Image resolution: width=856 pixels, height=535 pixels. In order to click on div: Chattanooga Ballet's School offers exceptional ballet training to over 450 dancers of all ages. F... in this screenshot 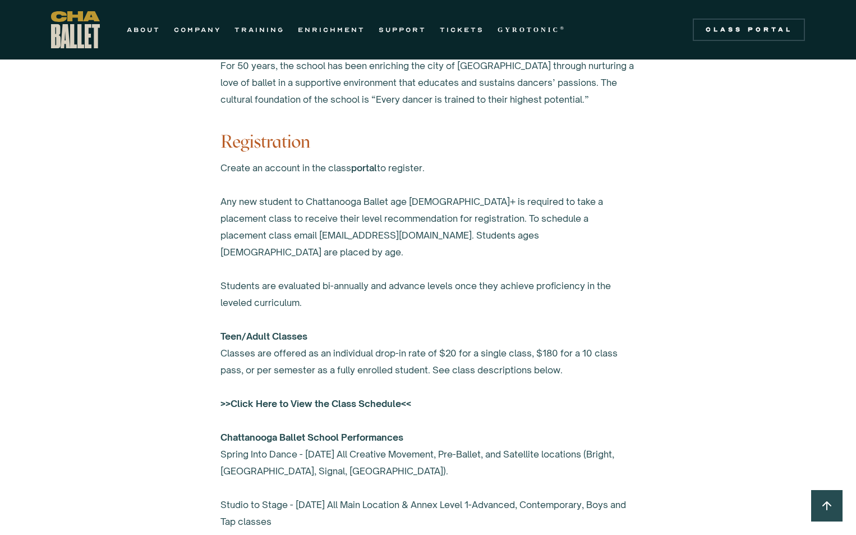, I will do `click(428, 74)`.